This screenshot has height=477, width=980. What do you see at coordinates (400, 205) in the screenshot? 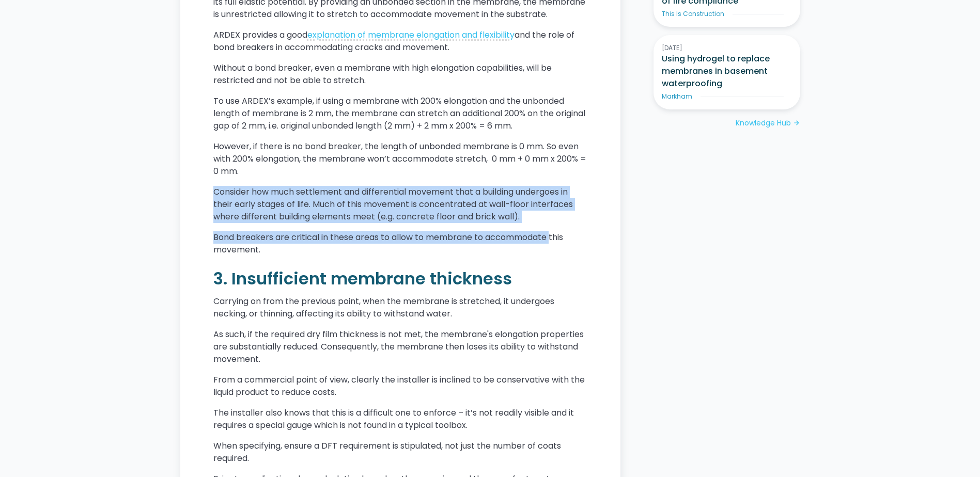
I see `p: Consider how much settlement and differential movement that a building undergoes in their early s...` at bounding box center [400, 205].